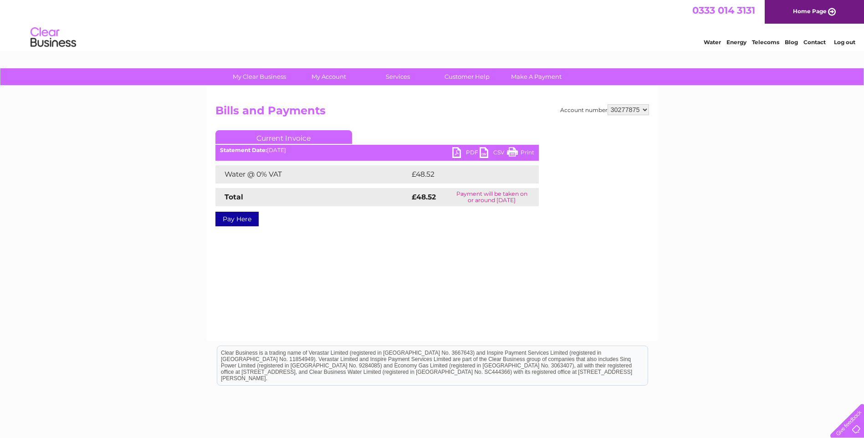  Describe the element at coordinates (766, 42) in the screenshot. I see `a: Telecoms` at that location.